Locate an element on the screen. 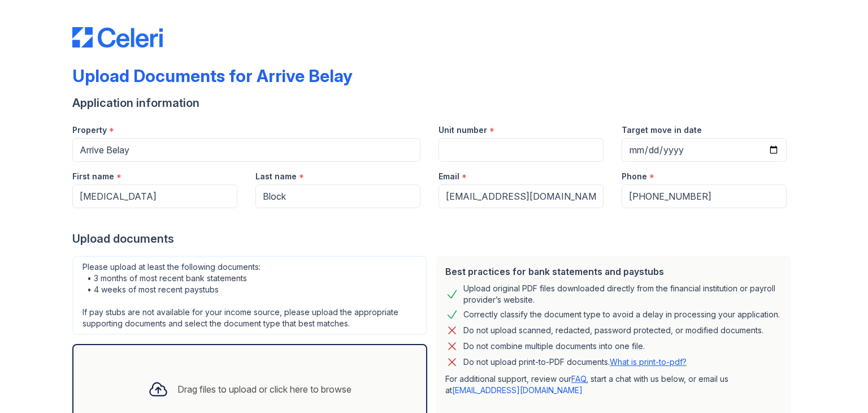  label: Property is located at coordinates (89, 130).